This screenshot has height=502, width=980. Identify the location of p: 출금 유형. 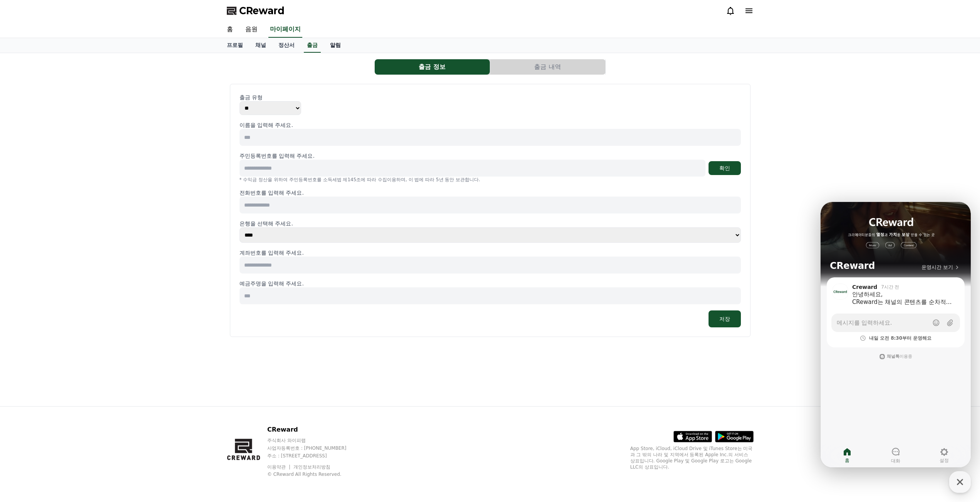
(490, 97).